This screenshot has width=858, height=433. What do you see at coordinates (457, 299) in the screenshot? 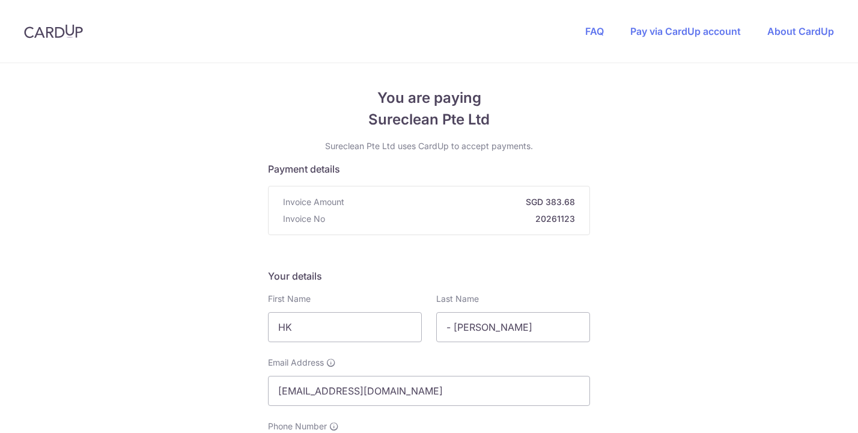
I see `label: Last Name` at bounding box center [457, 299].